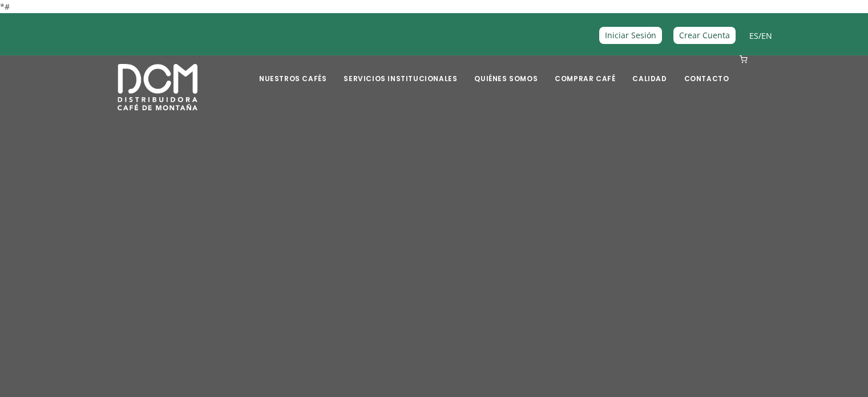 The image size is (868, 397). What do you see at coordinates (585, 70) in the screenshot?
I see `a: Comprar Café` at bounding box center [585, 70].